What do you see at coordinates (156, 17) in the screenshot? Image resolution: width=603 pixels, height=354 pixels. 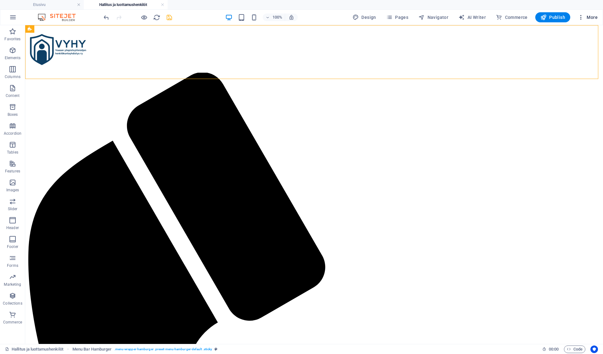 I see `i: Reload page` at bounding box center [156, 17].